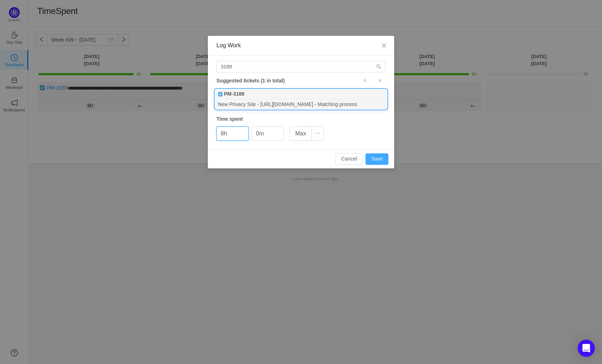 This screenshot has height=364, width=602. I want to click on input: Search, so click(301, 67).